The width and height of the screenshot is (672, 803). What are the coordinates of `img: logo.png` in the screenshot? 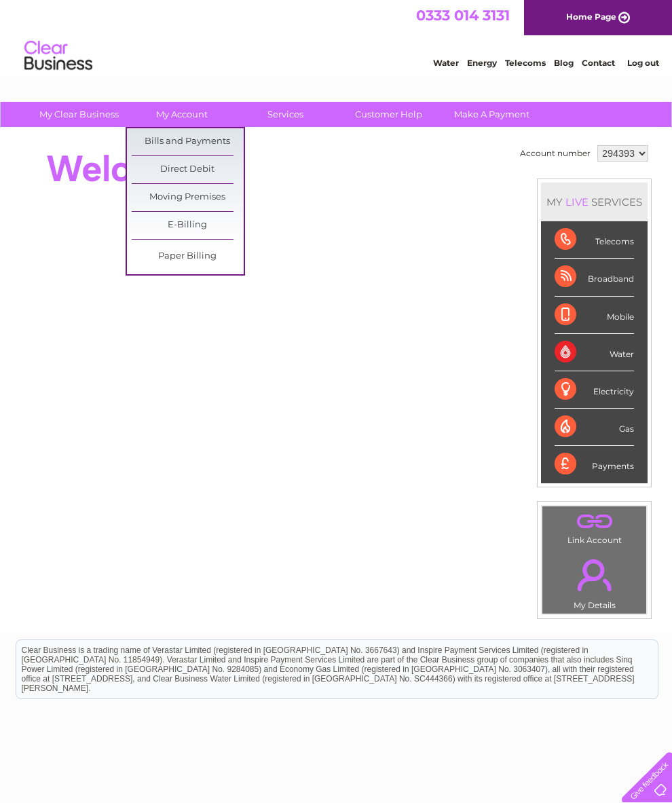 It's located at (59, 56).